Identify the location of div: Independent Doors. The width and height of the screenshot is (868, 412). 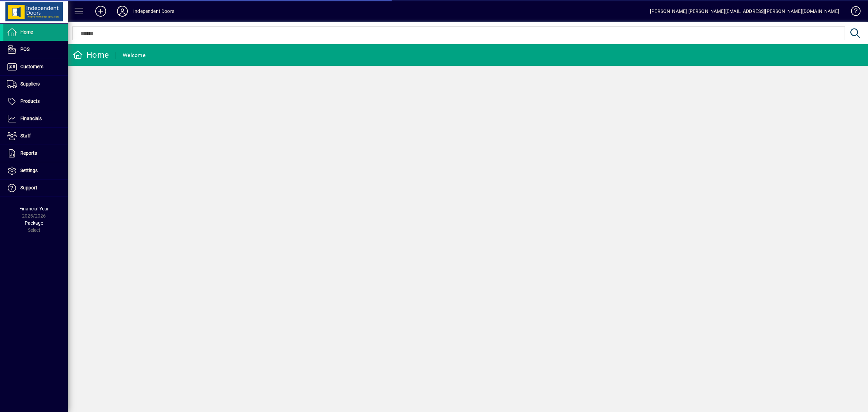
(154, 11).